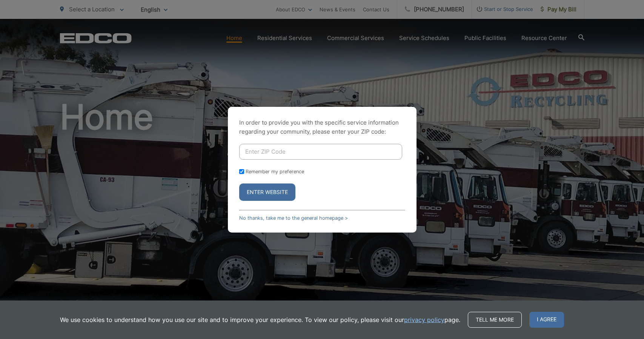 This screenshot has height=339, width=644. Describe the element at coordinates (267, 192) in the screenshot. I see `button: Enter Website` at that location.